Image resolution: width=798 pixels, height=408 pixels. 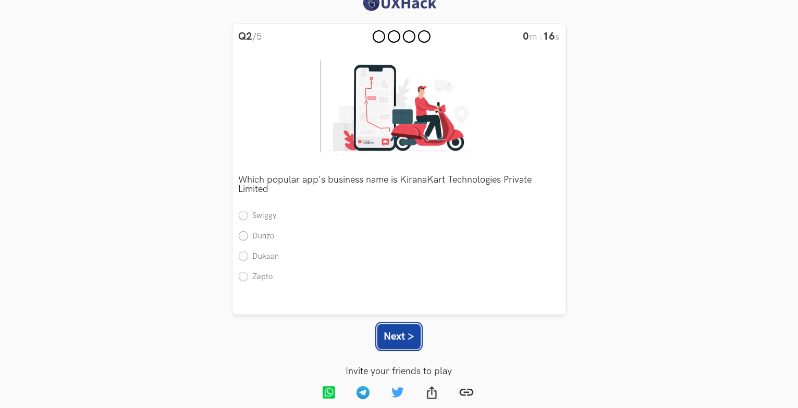 What do you see at coordinates (399, 336) in the screenshot?
I see `button: Next >` at bounding box center [399, 336].